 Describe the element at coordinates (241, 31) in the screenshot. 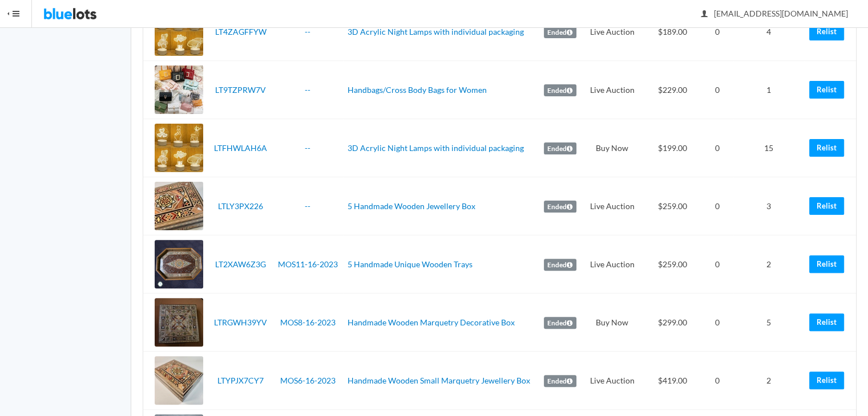

I see `a: LT4ZAGFFYW` at that location.